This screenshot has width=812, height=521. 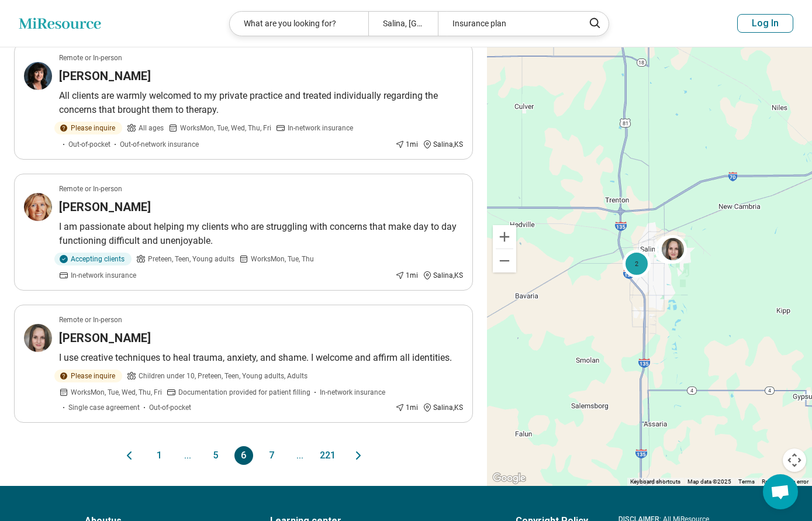 I want to click on button: Zoom out, so click(x=505, y=260).